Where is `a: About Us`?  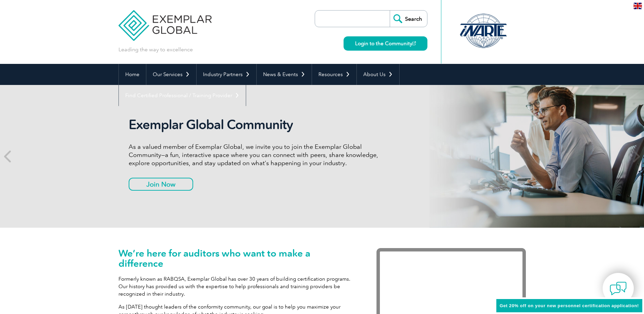 a: About Us is located at coordinates (378, 75).